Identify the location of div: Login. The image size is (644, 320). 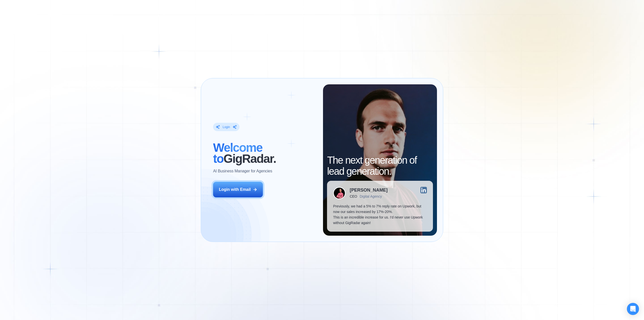
(226, 127).